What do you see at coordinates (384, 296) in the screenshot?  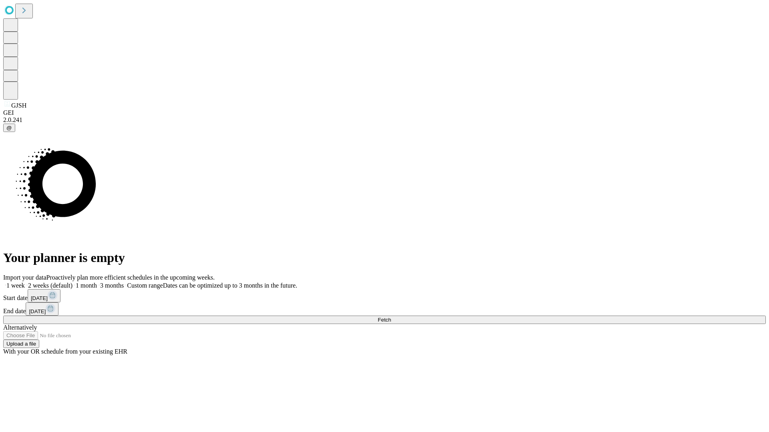 I see `div: Start date` at bounding box center [384, 296].